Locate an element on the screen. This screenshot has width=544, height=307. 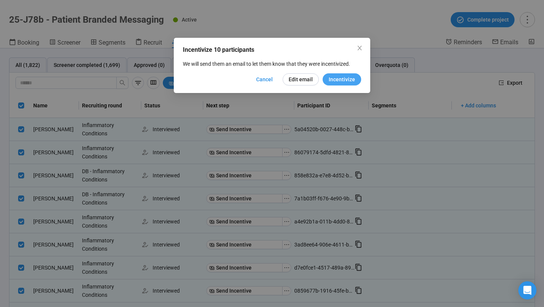
span: close is located at coordinates (359, 48).